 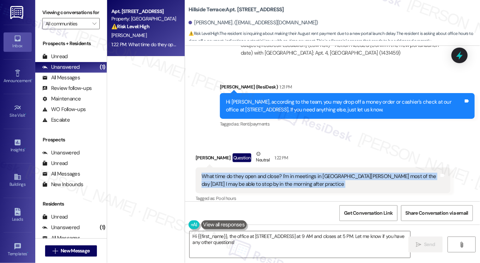 What do you see at coordinates (18, 181) in the screenshot?
I see `a: Buildings` at bounding box center [18, 181].